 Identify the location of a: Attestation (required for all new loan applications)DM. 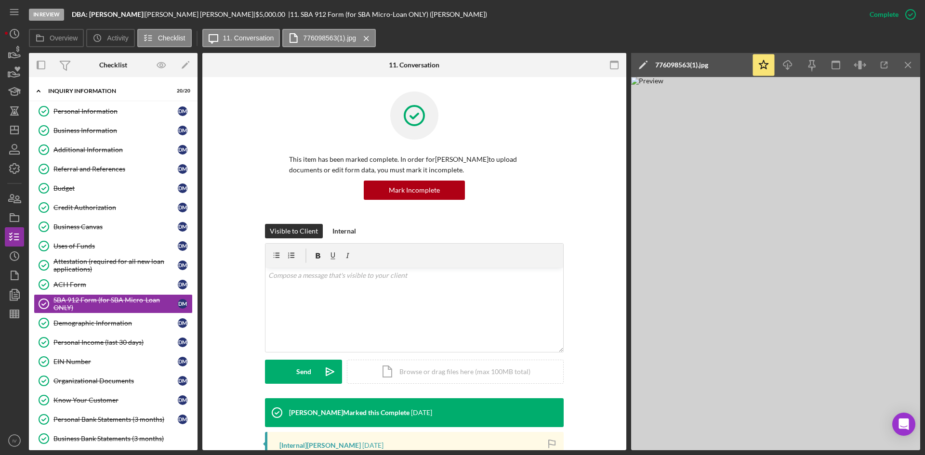
(113, 265).